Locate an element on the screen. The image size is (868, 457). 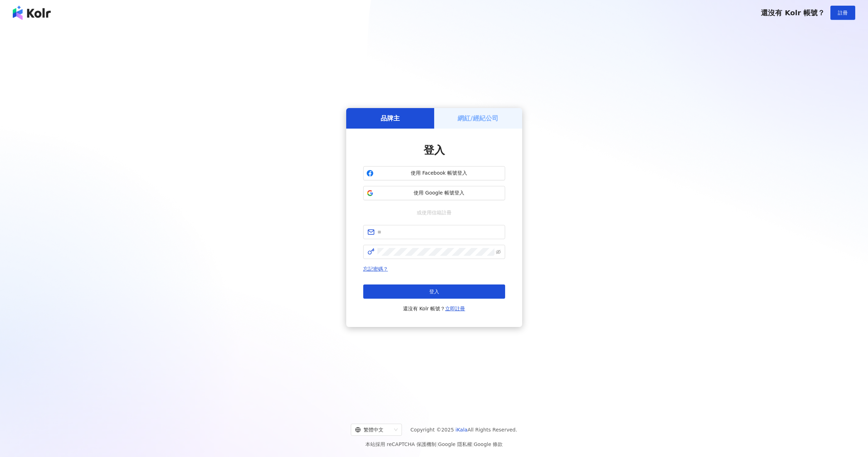
img: logo is located at coordinates (32, 13).